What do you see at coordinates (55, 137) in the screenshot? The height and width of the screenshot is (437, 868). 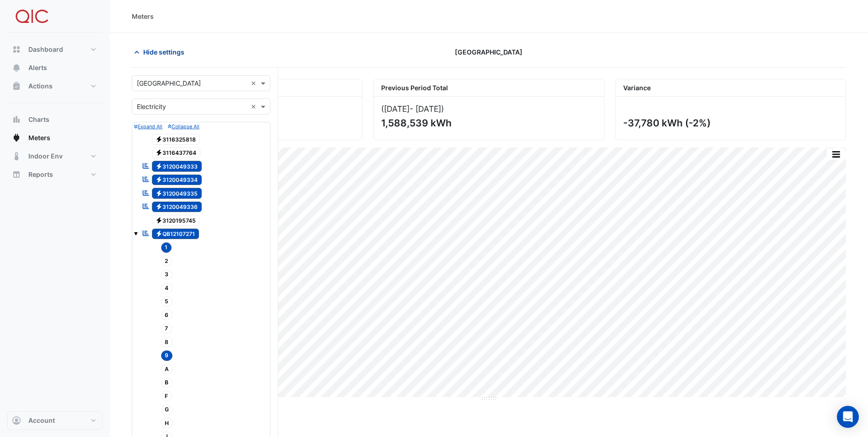 I see `button: Meters` at bounding box center [55, 137].